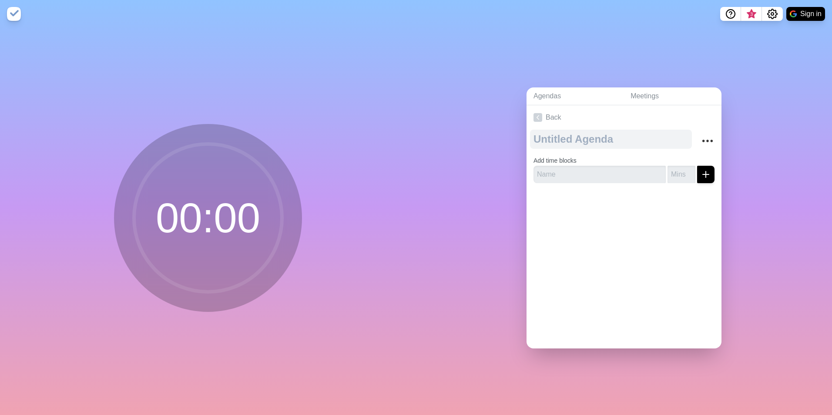 The height and width of the screenshot is (415, 832). Describe the element at coordinates (751, 14) in the screenshot. I see `span: 3` at that location.